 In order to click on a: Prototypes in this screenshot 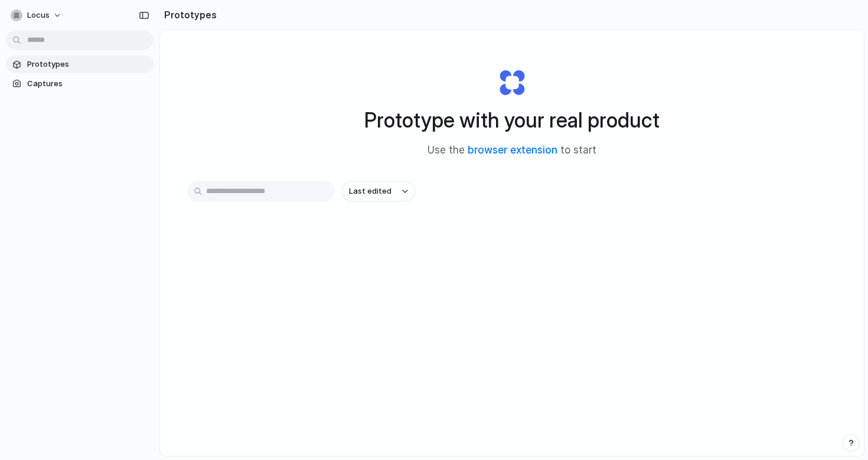, I will do `click(80, 64)`.